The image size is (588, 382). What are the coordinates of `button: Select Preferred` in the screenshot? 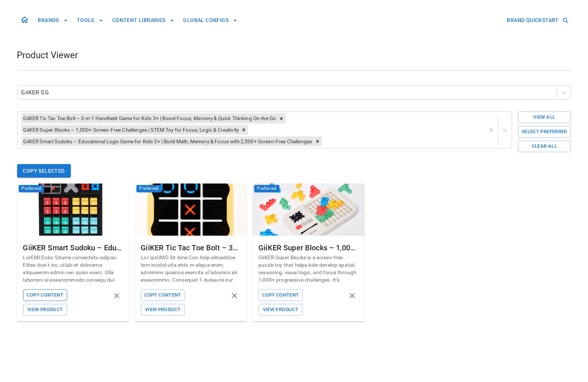 It's located at (545, 131).